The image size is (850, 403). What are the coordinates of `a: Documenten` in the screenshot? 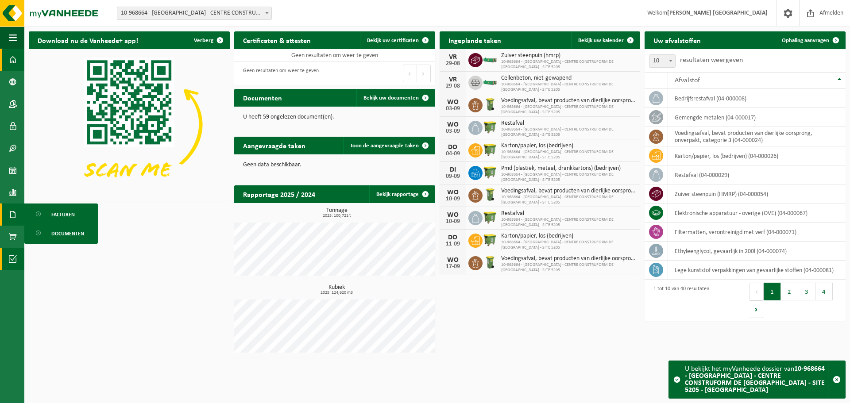 It's located at (61, 233).